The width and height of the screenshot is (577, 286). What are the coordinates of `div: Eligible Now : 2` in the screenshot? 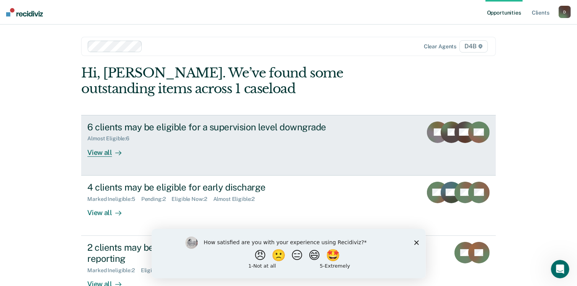 It's located at (193, 199).